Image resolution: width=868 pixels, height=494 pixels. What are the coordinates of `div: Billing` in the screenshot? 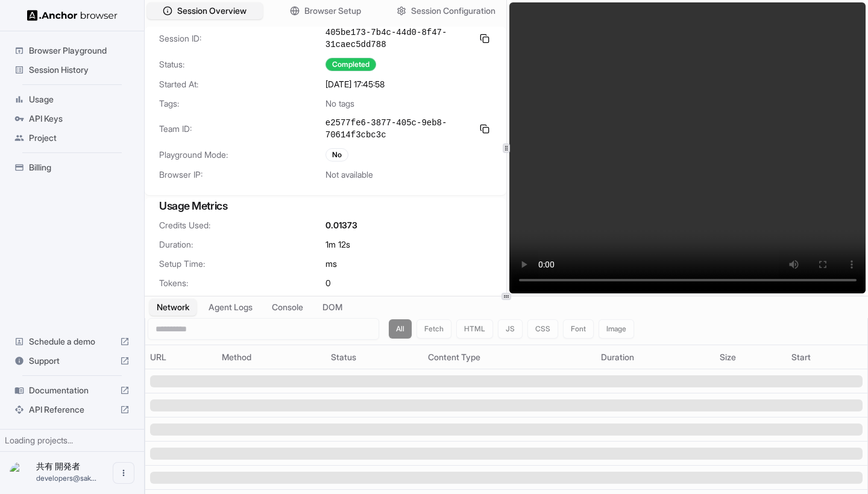 It's located at (72, 168).